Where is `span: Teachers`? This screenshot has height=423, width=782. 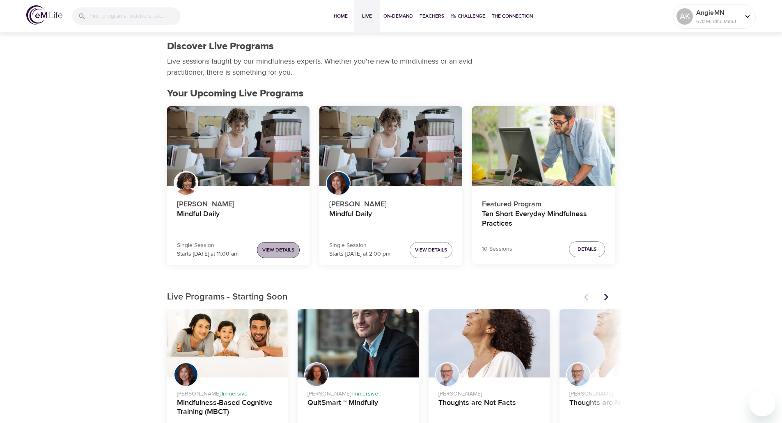
span: Teachers is located at coordinates (432, 16).